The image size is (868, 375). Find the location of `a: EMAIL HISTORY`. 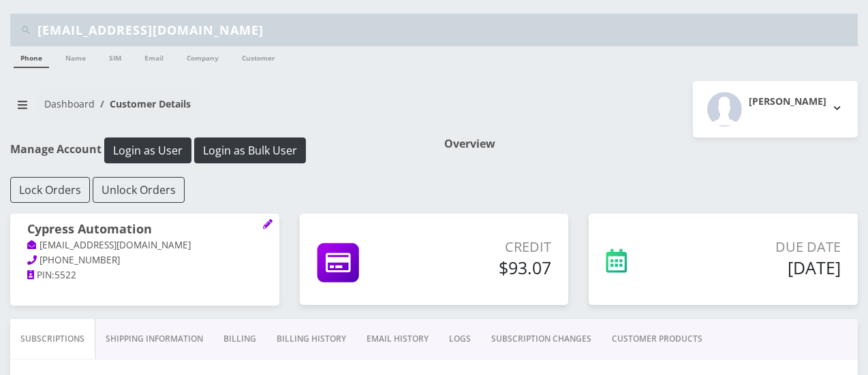

a: EMAIL HISTORY is located at coordinates (397, 339).